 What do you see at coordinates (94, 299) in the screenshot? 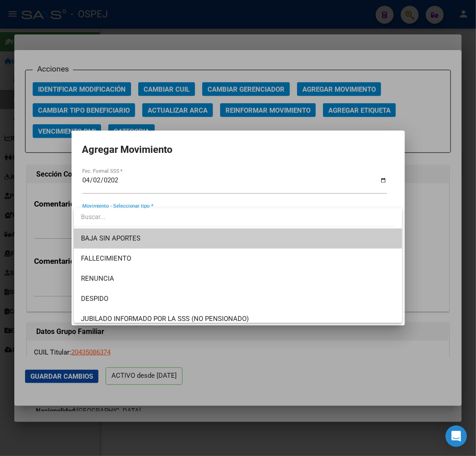
I see `span: DESPIDO` at bounding box center [94, 299].